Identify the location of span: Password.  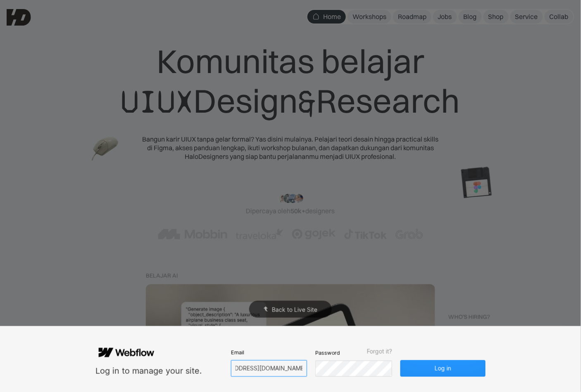
(327, 353).